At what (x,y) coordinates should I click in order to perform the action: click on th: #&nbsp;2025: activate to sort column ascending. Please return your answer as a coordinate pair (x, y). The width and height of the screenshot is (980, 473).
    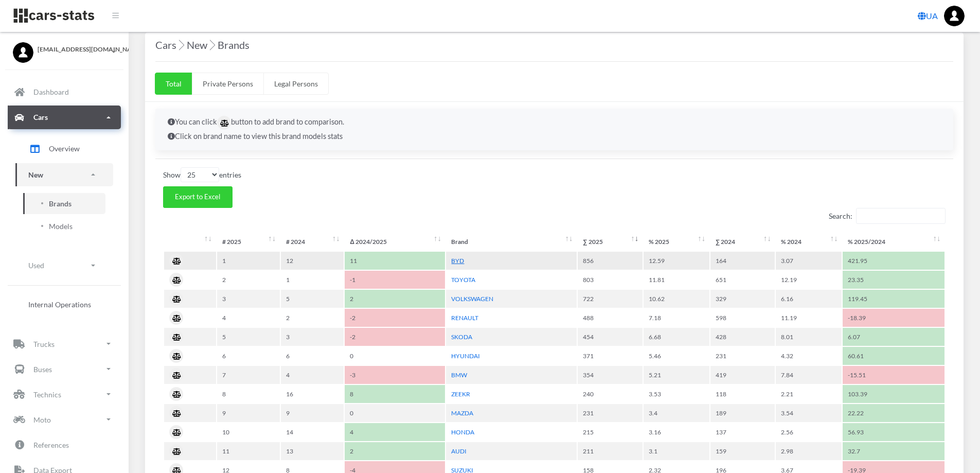
    Looking at the image, I should click on (249, 242).